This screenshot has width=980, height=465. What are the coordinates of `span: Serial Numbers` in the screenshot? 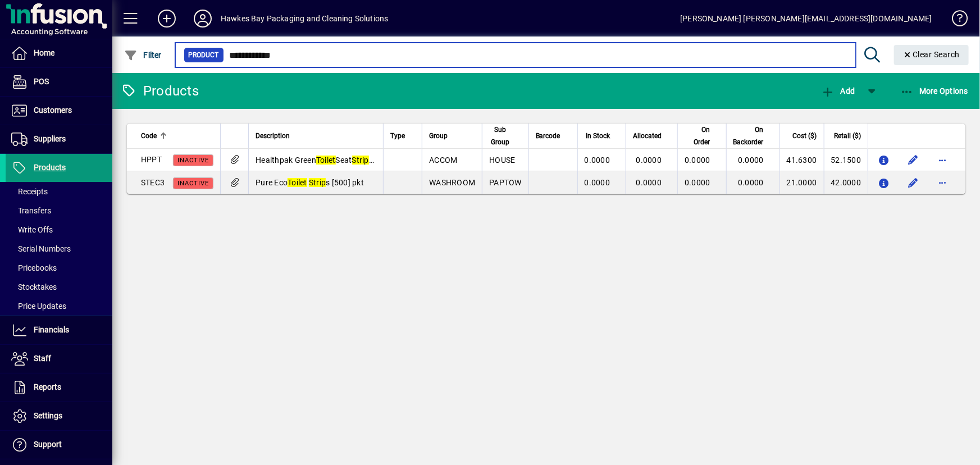 It's located at (41, 249).